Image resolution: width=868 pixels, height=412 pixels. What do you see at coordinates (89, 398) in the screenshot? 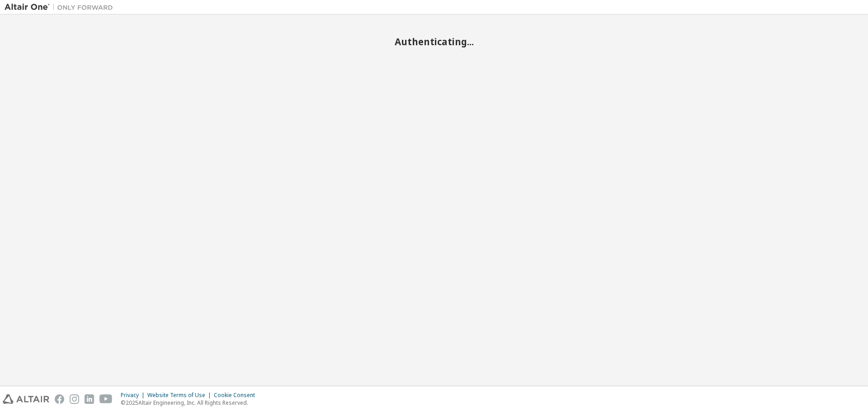
I see `img: linkedin.svg` at bounding box center [89, 398].